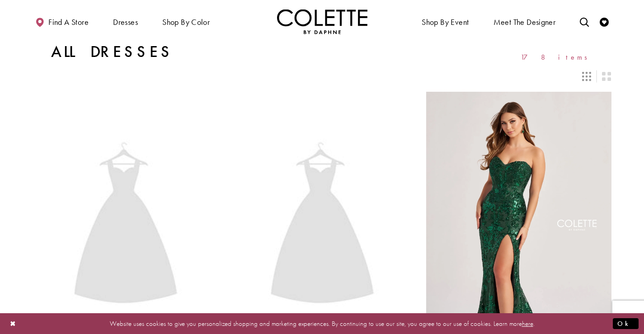 This screenshot has width=644, height=334. I want to click on a: Find a store, so click(62, 21).